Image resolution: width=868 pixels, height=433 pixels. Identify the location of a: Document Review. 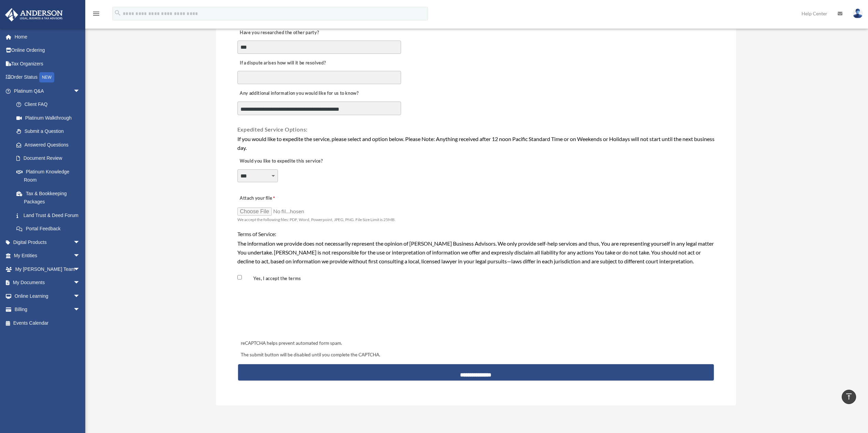
(48, 158).